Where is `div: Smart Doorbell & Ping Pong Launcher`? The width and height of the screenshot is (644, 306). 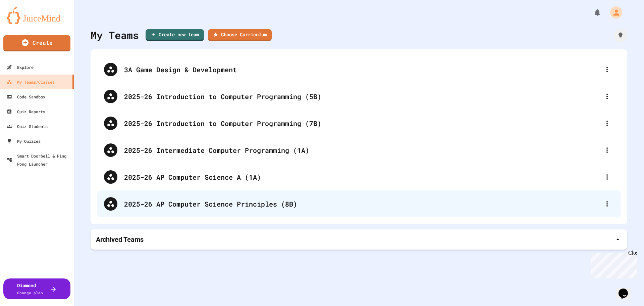
div: Smart Doorbell & Ping Pong Launcher is located at coordinates (39, 160).